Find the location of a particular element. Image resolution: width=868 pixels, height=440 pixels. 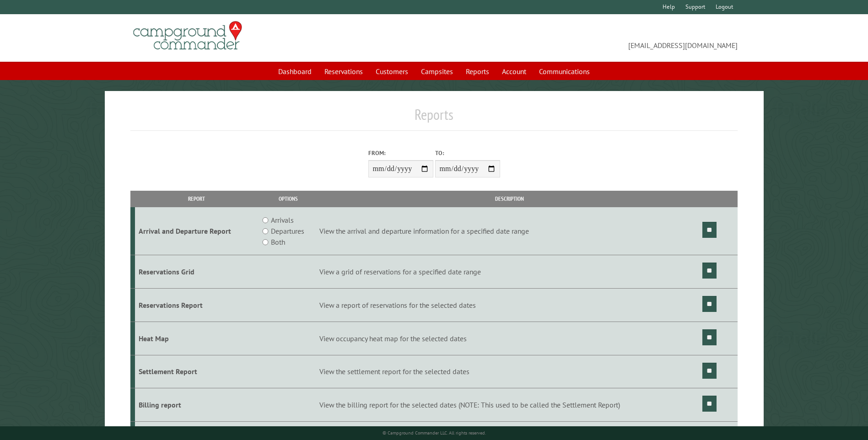

td: View the arrival and departure information for a specified date range is located at coordinates (509, 231).